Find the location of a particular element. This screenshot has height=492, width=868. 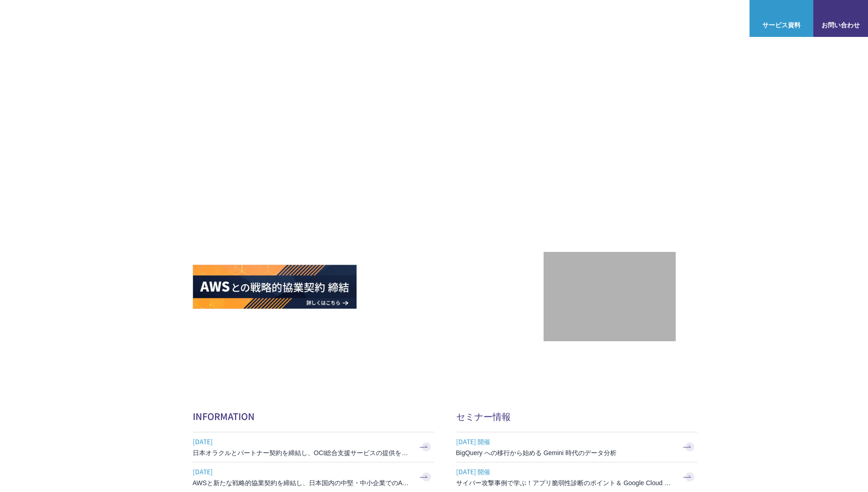

h3: 日本オラクルとパートナー契約を締結し、OCI総合支援サービスの提供を開始 is located at coordinates (302, 453).